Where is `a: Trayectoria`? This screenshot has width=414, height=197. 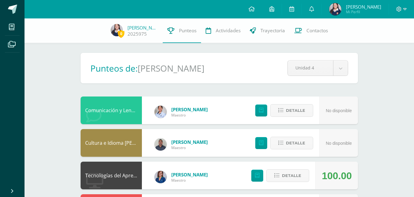 a: Trayectoria is located at coordinates (267, 31).